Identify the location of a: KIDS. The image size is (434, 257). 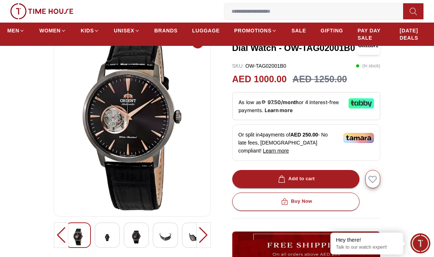
(90, 31).